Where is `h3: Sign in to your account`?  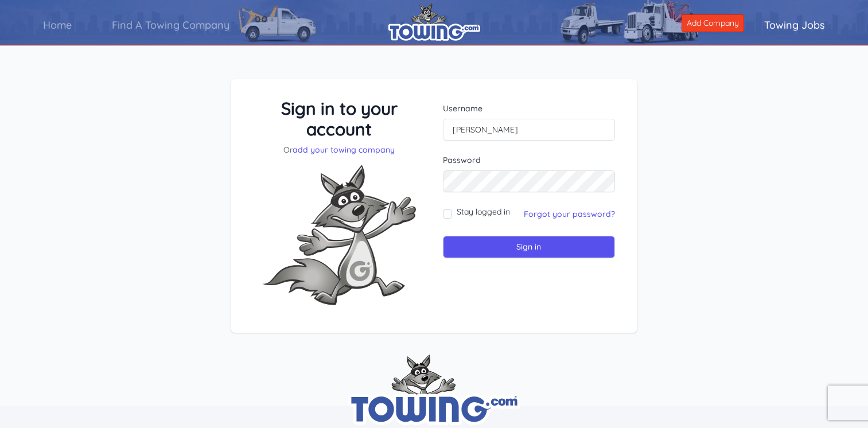
h3: Sign in to your account is located at coordinates (339, 119).